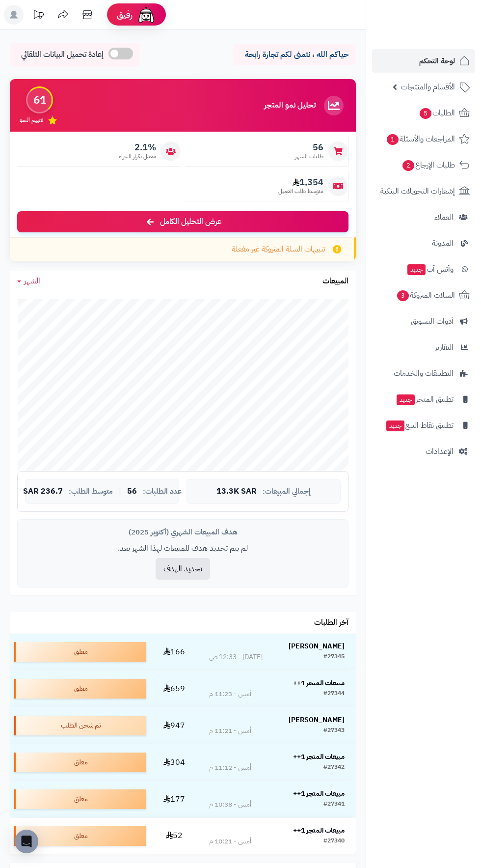 This screenshot has height=868, width=481. Describe the element at coordinates (419, 425) in the screenshot. I see `span: تطبيق نقاط البيع` at that location.